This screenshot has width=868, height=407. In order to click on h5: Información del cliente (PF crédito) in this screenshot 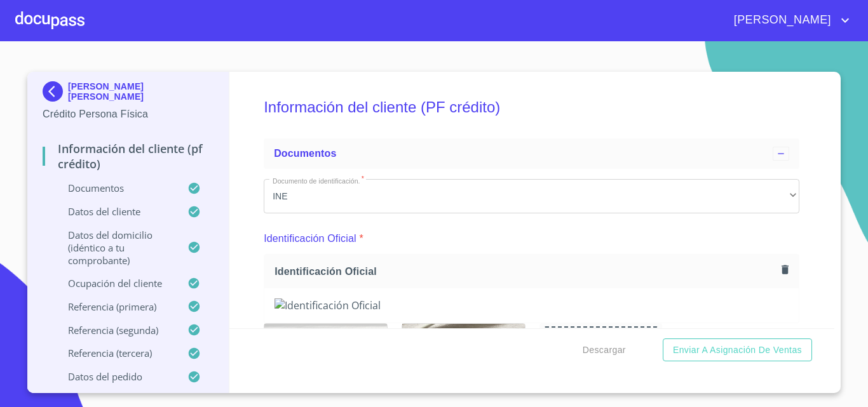, I will do `click(532, 107)`.